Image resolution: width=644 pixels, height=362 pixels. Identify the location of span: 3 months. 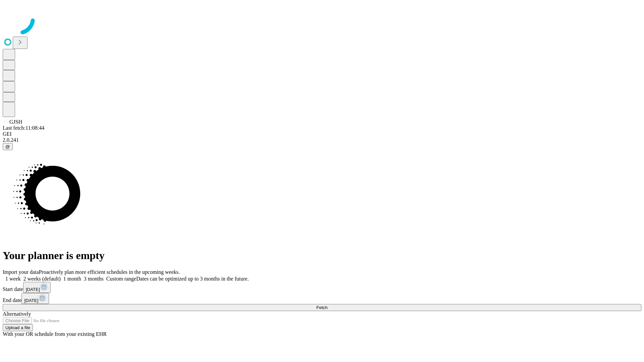
(94, 279).